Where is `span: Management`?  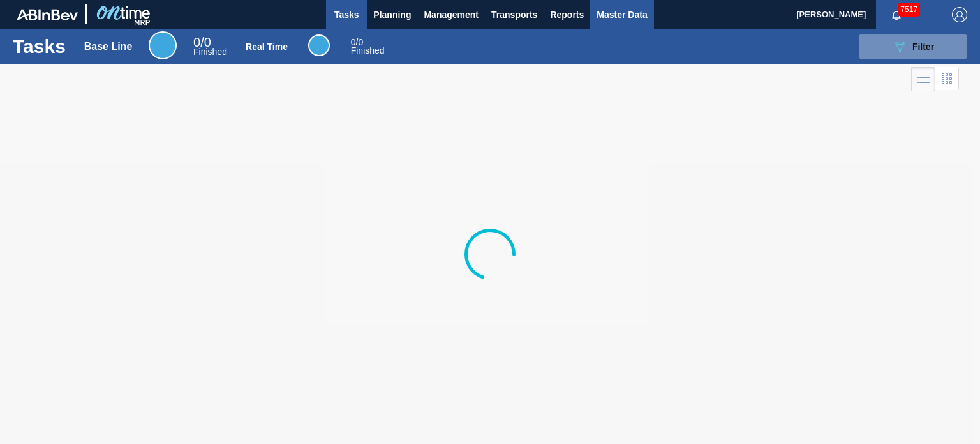
span: Management is located at coordinates (451, 15).